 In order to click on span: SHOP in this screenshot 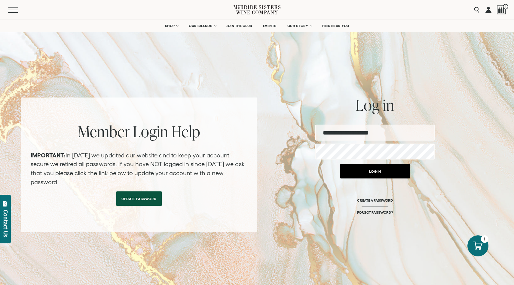, I will do `click(170, 26)`.